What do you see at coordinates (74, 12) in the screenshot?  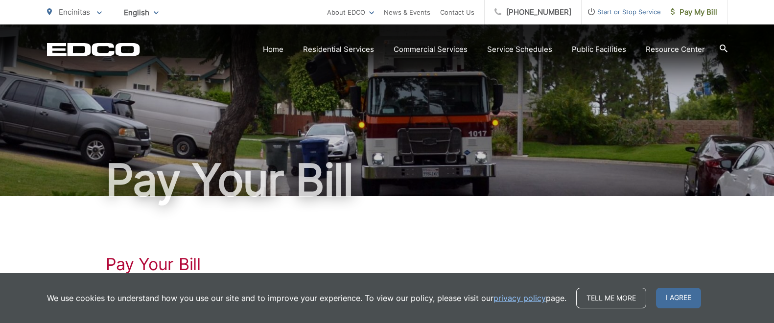 I see `span: Encinitas` at bounding box center [74, 12].